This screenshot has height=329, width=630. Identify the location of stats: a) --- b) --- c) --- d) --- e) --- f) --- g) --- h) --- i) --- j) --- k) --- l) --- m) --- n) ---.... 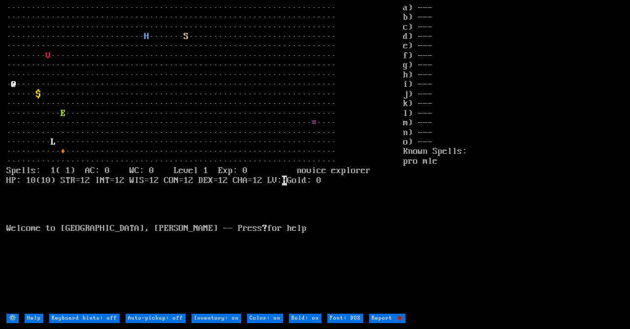
(514, 158).